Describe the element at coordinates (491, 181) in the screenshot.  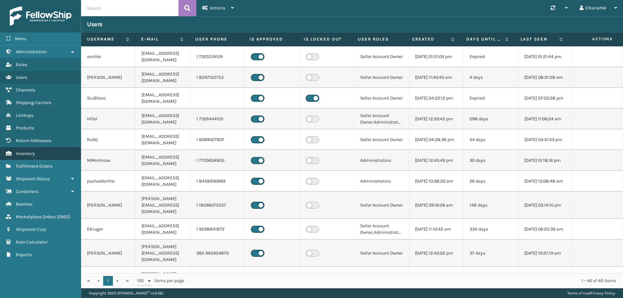
I see `td: 26 days` at that location.